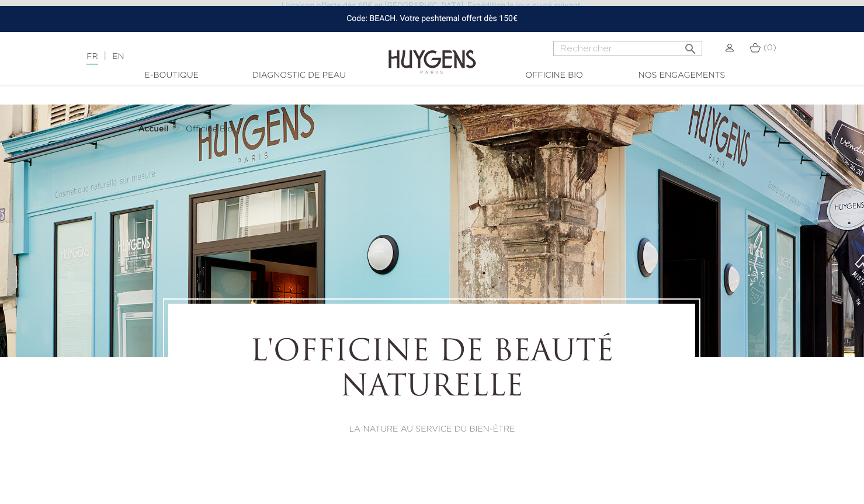 This screenshot has width=864, height=504. Describe the element at coordinates (770, 48) in the screenshot. I see `span: (0)` at that location.